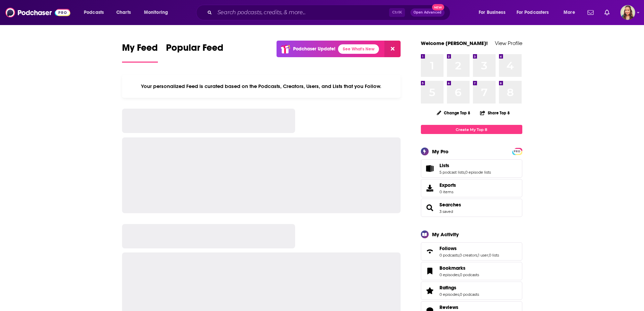 This screenshot has height=311, width=644. What do you see at coordinates (330, 13) in the screenshot?
I see `div: Search podcasts, credits, & more...` at bounding box center [330, 13].